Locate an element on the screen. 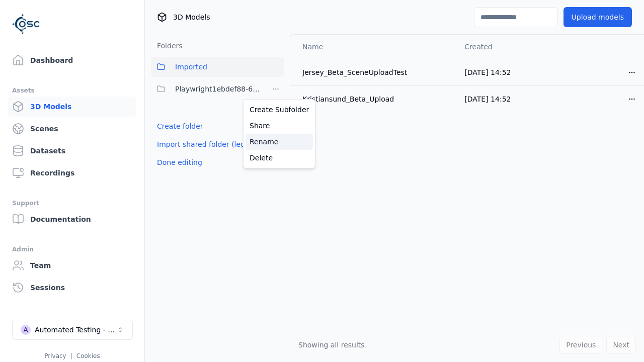 The width and height of the screenshot is (644, 362). div: Share is located at coordinates (280, 125).